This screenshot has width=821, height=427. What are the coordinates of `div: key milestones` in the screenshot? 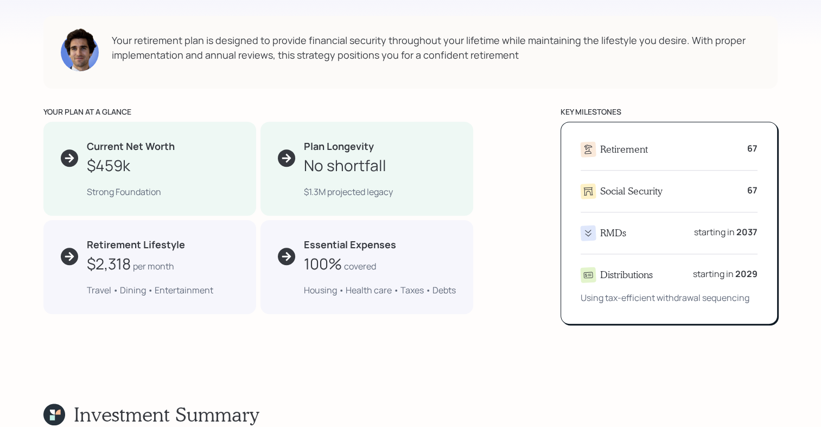 It's located at (669, 111).